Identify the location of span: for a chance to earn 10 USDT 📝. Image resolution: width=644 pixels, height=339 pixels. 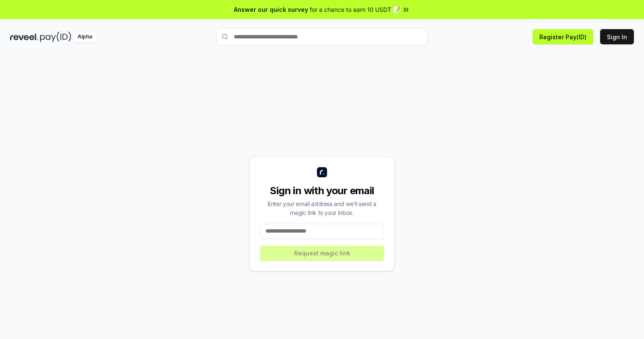
(355, 9).